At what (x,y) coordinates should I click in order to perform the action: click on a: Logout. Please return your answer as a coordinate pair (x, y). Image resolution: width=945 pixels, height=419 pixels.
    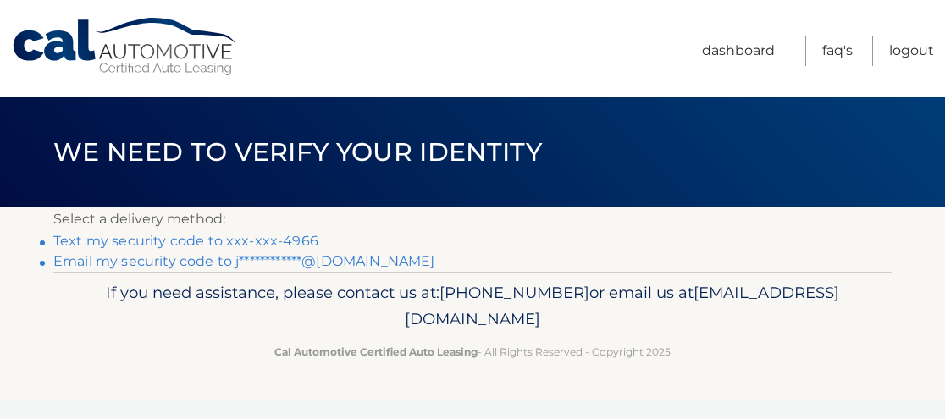
    Looking at the image, I should click on (912, 51).